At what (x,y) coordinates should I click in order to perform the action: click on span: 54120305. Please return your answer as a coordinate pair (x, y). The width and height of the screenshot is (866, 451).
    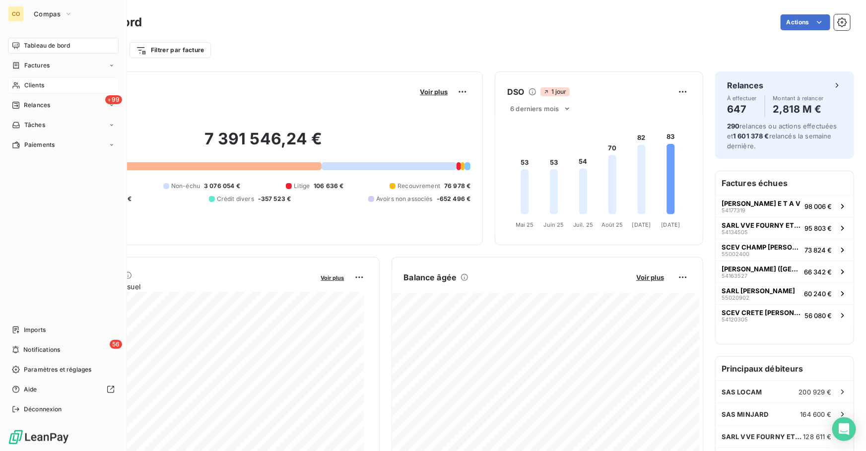
    Looking at the image, I should click on (735, 320).